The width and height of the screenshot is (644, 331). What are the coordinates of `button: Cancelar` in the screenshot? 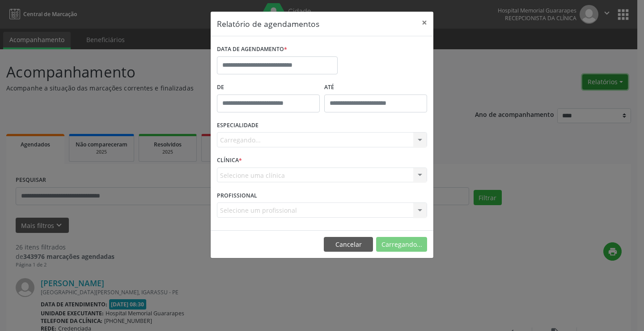 It's located at (348, 244).